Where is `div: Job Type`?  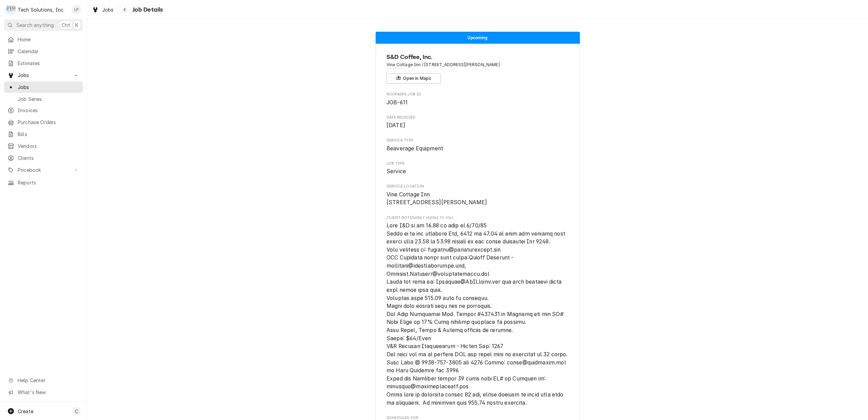 div: Job Type is located at coordinates (478, 168).